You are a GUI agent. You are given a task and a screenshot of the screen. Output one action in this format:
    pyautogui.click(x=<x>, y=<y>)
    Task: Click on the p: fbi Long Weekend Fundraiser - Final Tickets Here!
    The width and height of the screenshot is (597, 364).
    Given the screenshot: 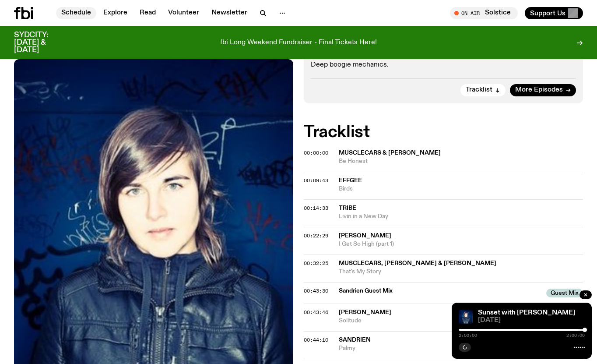 What is the action you would take?
    pyautogui.click(x=298, y=43)
    